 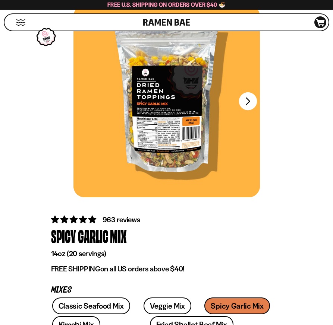 I want to click on p: on all US orders above $40!, so click(x=167, y=269).